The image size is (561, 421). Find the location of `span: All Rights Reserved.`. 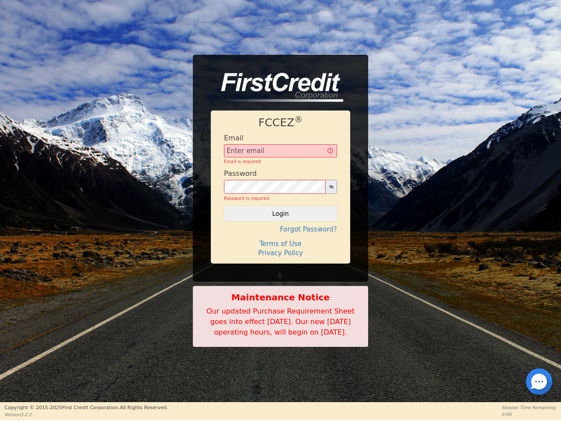

span: All Rights Reserved. is located at coordinates (144, 407).